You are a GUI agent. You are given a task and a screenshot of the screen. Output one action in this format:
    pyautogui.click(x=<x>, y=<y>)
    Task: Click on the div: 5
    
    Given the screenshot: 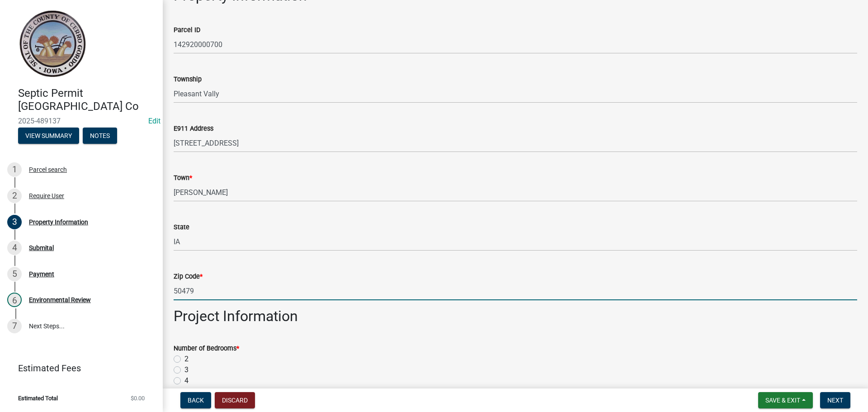 What is the action you would take?
    pyautogui.click(x=14, y=274)
    